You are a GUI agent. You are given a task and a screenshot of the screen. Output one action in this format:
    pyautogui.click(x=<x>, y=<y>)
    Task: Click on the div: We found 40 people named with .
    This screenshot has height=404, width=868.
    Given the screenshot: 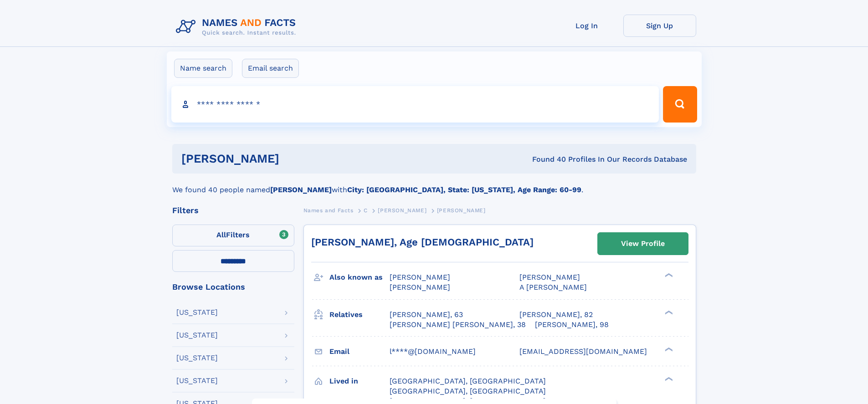 What is the action you would take?
    pyautogui.click(x=434, y=184)
    